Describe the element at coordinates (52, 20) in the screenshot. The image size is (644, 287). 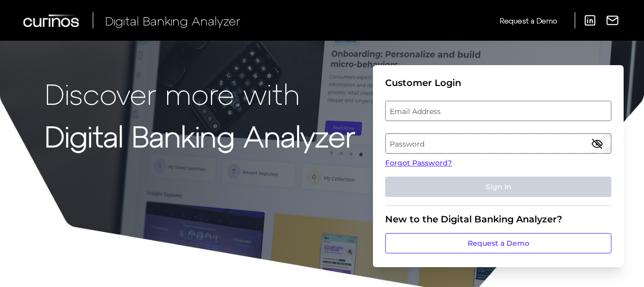
I see `img: Curinos` at that location.